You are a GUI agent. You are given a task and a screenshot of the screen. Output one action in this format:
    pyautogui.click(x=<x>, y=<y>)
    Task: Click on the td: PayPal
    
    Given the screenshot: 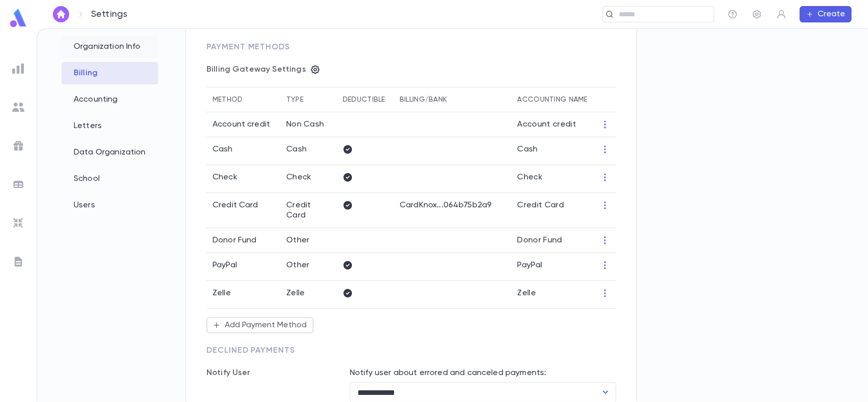 What is the action you would take?
    pyautogui.click(x=553, y=267)
    